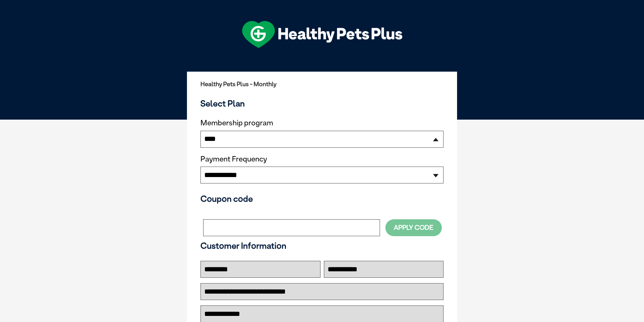  I want to click on img: hpp-logo-landscape-green-white.png, so click(322, 35).